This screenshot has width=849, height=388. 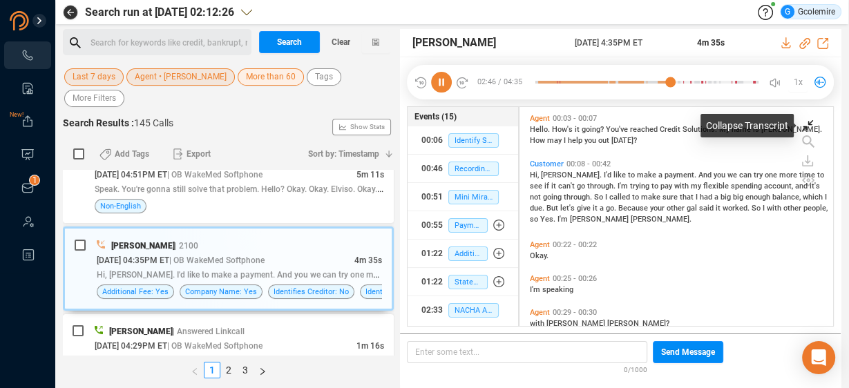 What do you see at coordinates (48, 21) in the screenshot?
I see `img: prodigal-logo` at bounding box center [48, 21].